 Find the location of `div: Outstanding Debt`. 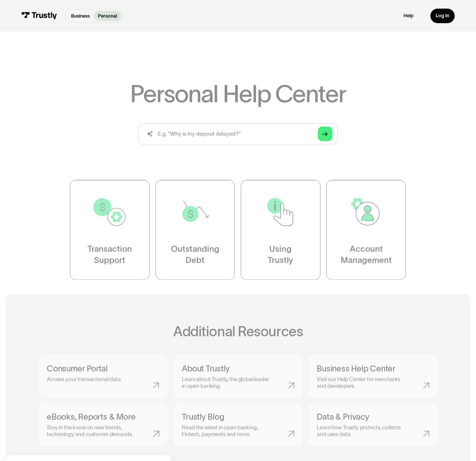

div: Outstanding Debt is located at coordinates (196, 254).